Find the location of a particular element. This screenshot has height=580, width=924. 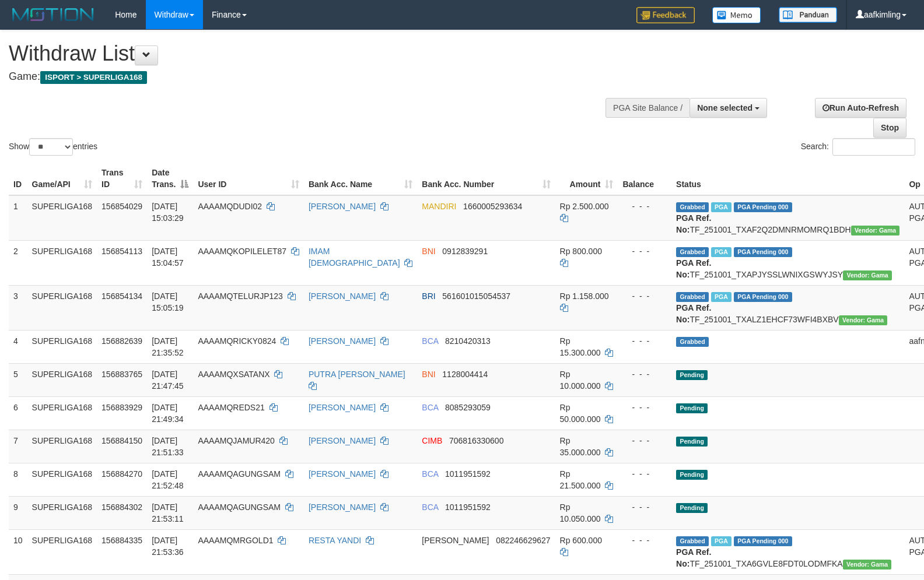

h1: Withdraw List is located at coordinates (306, 53).